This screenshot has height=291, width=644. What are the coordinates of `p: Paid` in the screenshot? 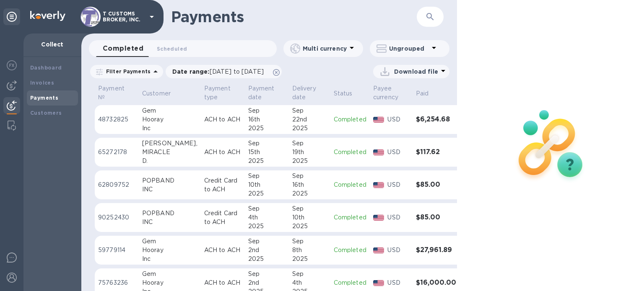 It's located at (422, 94).